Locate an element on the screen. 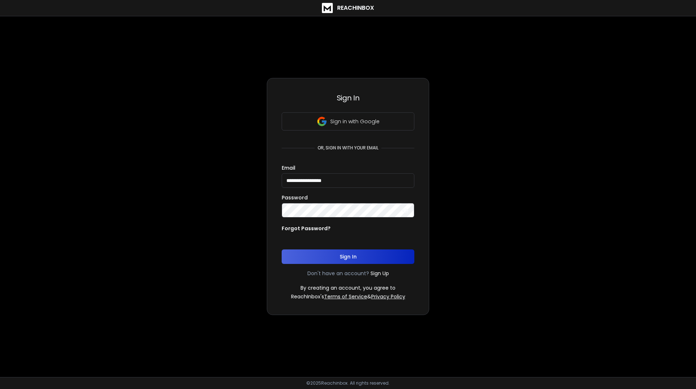 The height and width of the screenshot is (389, 696). button: Sign In is located at coordinates (348, 257).